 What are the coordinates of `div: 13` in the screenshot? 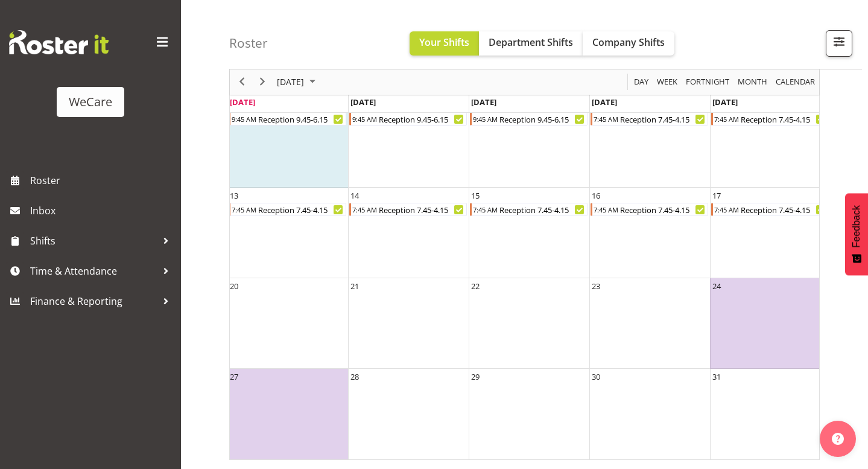 It's located at (234, 196).